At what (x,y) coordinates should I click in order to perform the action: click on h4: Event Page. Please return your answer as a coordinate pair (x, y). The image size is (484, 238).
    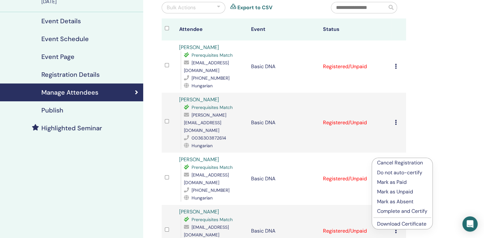
    Looking at the image, I should click on (58, 57).